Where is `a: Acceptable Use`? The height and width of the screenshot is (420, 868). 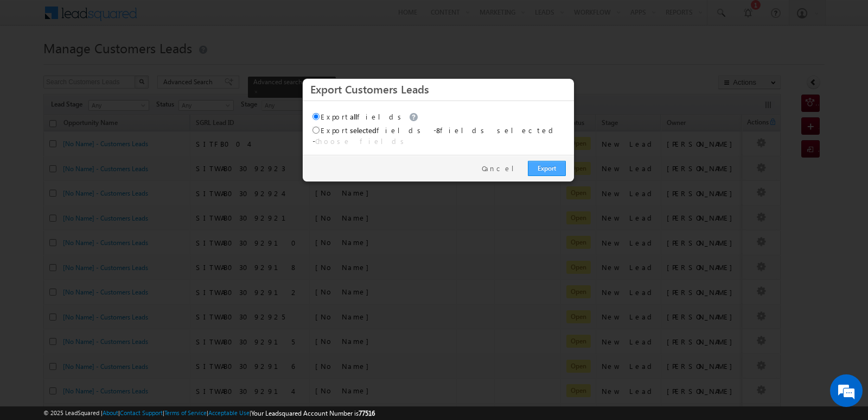
a: Acceptable Use is located at coordinates (229, 412).